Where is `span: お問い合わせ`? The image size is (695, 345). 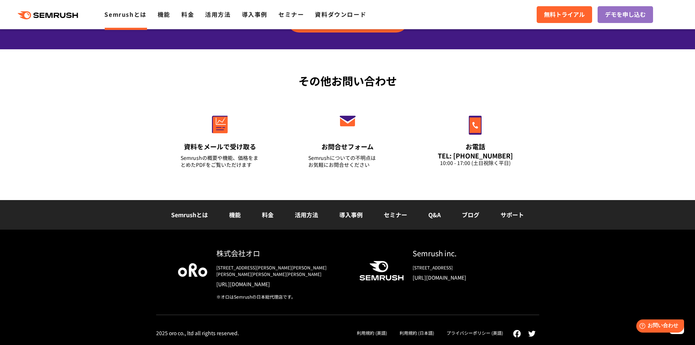
span: お問い合わせ is located at coordinates (33, 9).